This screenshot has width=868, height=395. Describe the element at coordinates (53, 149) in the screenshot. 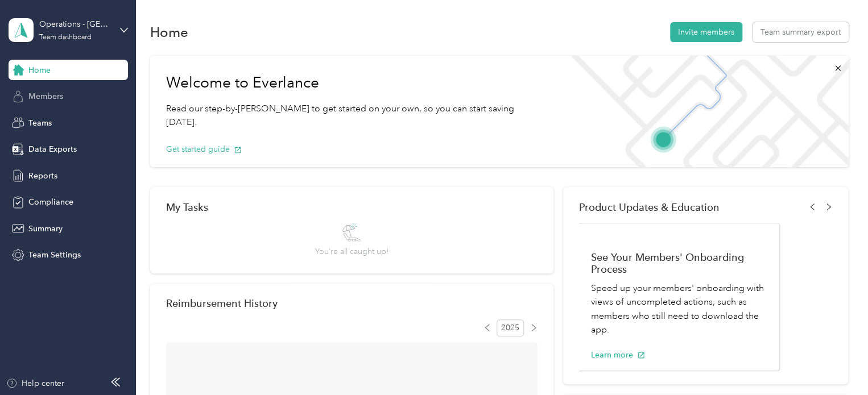

I see `span: Data Exports` at that location.